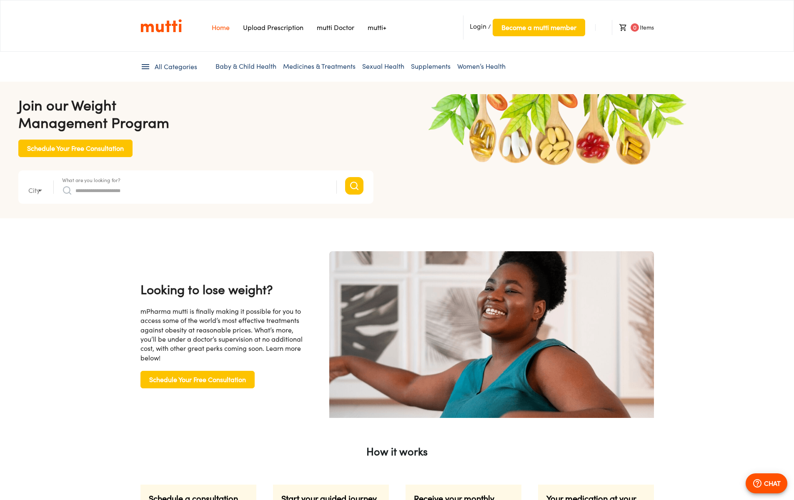 The image size is (794, 500). Describe the element at coordinates (223, 334) in the screenshot. I see `div: mPharma mutti is finally making it possible for you to access some of the world’s most effective ...` at that location.